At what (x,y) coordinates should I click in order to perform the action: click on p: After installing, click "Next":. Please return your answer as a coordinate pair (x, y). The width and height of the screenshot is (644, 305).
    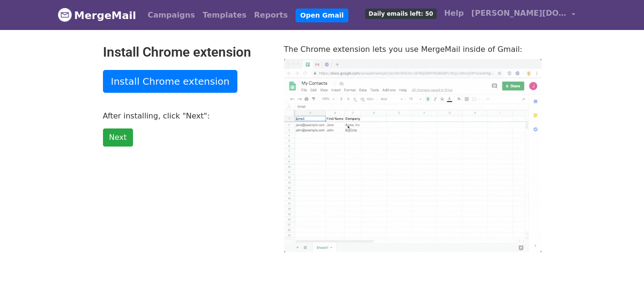
    Looking at the image, I should click on (186, 116).